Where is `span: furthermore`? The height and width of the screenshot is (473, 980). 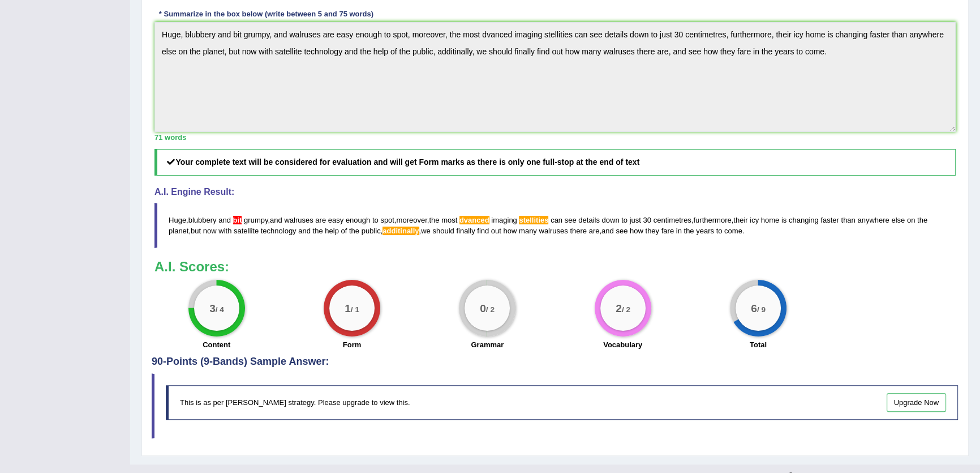
span: furthermore is located at coordinates (712, 220).